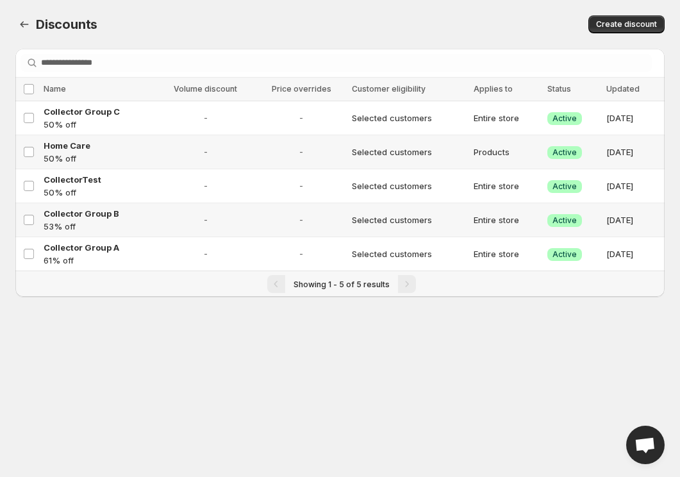  What do you see at coordinates (301, 88) in the screenshot?
I see `span: Price overrides` at bounding box center [301, 88].